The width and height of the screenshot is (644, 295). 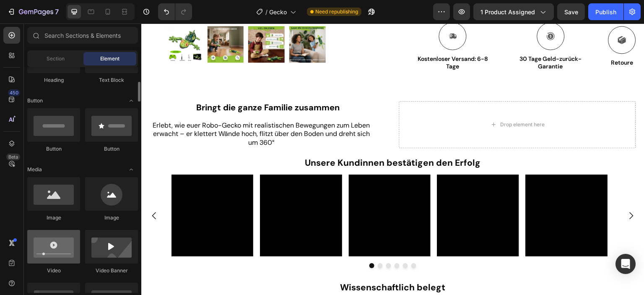 I want to click on button: 7, so click(x=33, y=12).